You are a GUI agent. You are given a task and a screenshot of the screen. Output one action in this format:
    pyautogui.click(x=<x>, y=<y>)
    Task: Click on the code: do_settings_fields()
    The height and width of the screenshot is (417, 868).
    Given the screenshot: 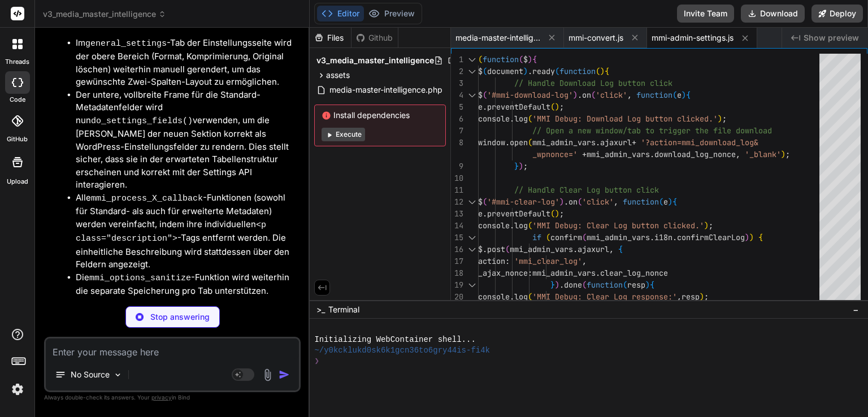 What is the action you would take?
    pyautogui.click(x=142, y=121)
    